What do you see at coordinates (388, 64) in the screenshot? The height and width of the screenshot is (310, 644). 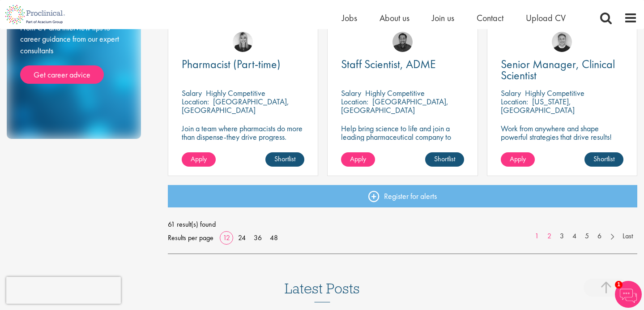 I see `span: Staff Scientist, ADME` at bounding box center [388, 64].